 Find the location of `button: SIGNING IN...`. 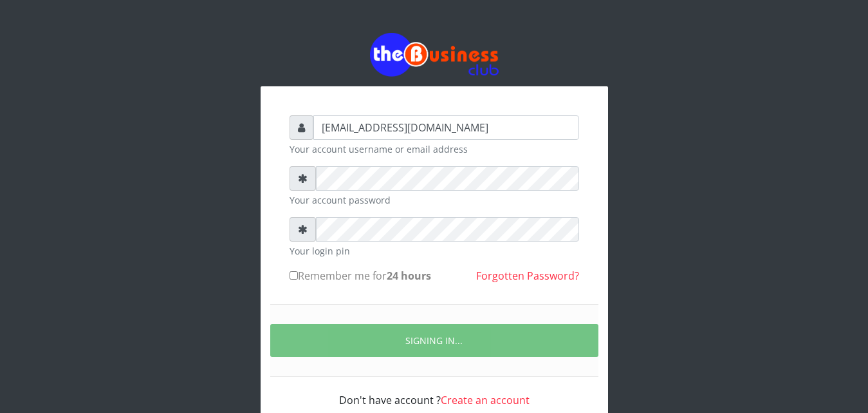

button: SIGNING IN... is located at coordinates (434, 340).